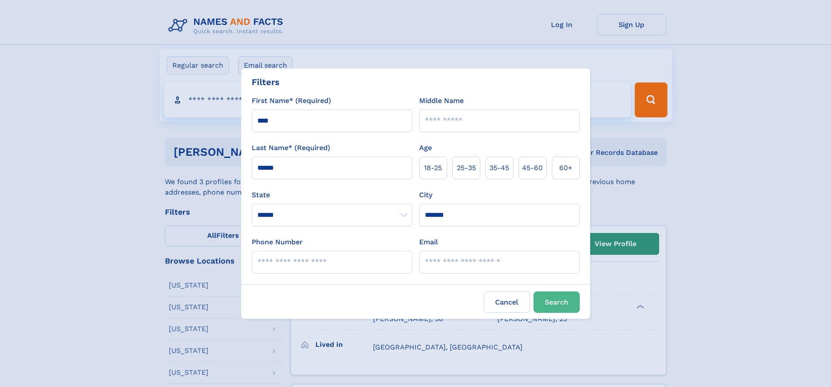 The image size is (831, 387). What do you see at coordinates (466, 168) in the screenshot?
I see `span: 25‑35` at bounding box center [466, 168].